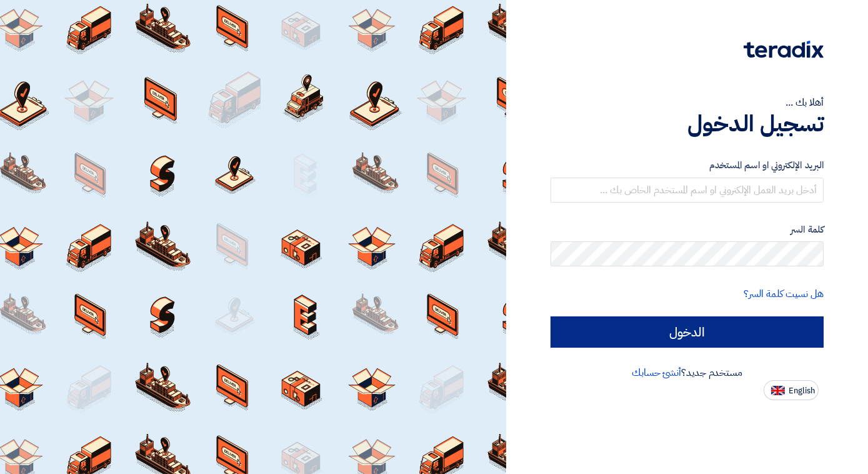  What do you see at coordinates (687, 332) in the screenshot?
I see `input: الدخول` at bounding box center [687, 332].